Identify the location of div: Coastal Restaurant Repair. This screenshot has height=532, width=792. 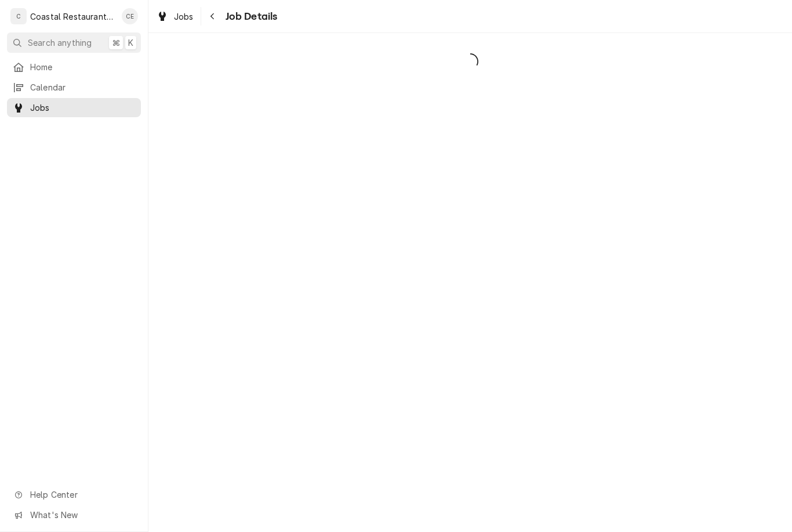
(73, 17).